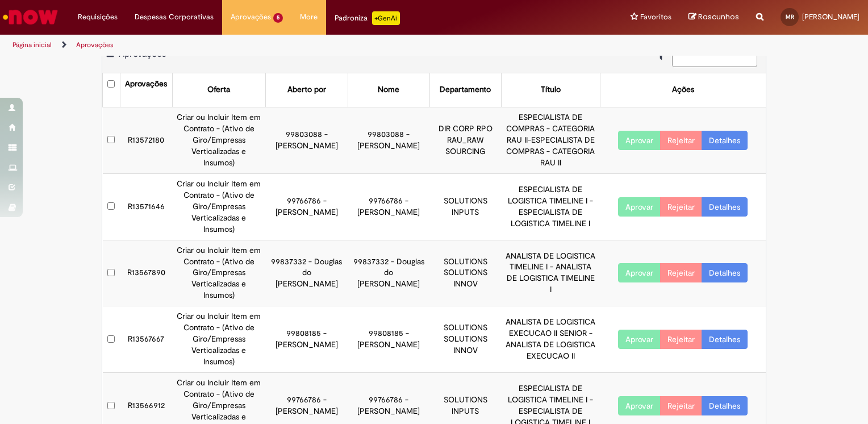 This screenshot has height=424, width=868. What do you see at coordinates (714, 17) in the screenshot?
I see `a: Rascunhos` at bounding box center [714, 17].